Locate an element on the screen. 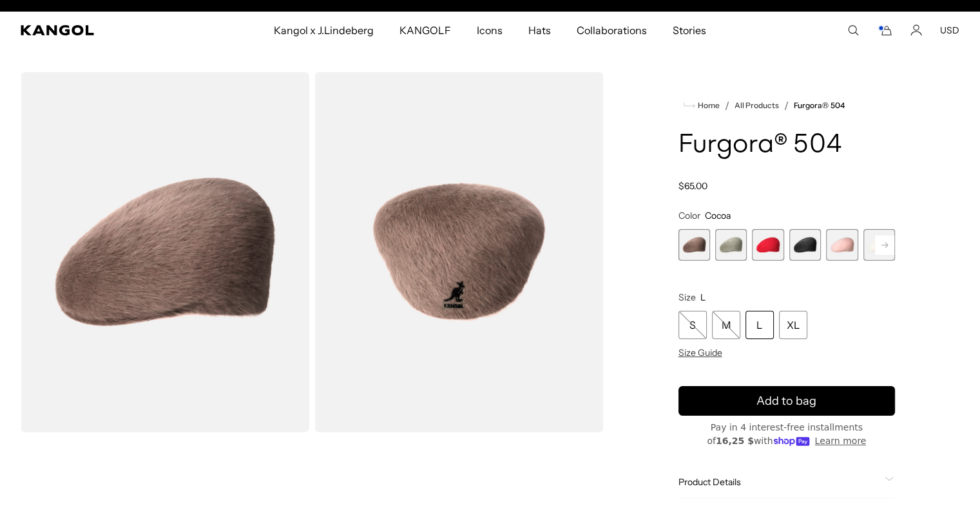 The width and height of the screenshot is (980, 509). a: Account is located at coordinates (917, 30).